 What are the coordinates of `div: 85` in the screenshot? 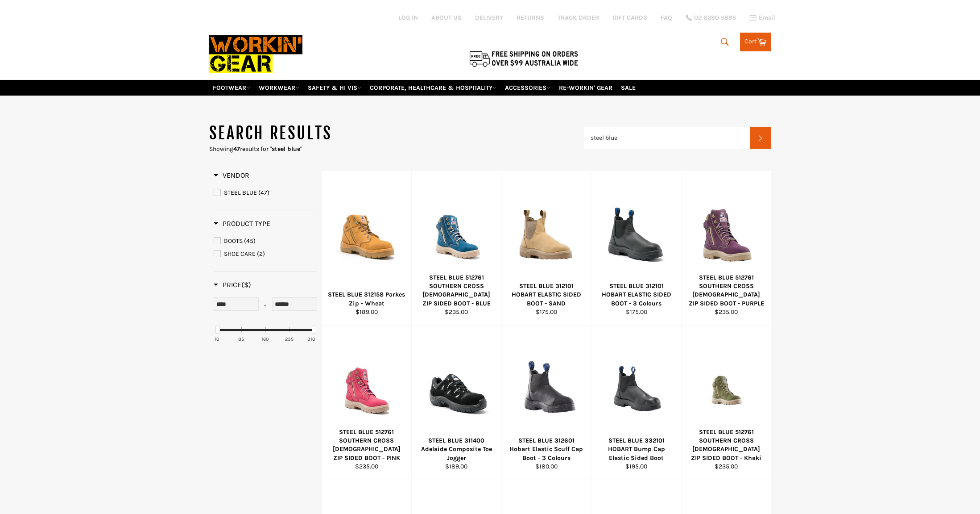 It's located at (241, 339).